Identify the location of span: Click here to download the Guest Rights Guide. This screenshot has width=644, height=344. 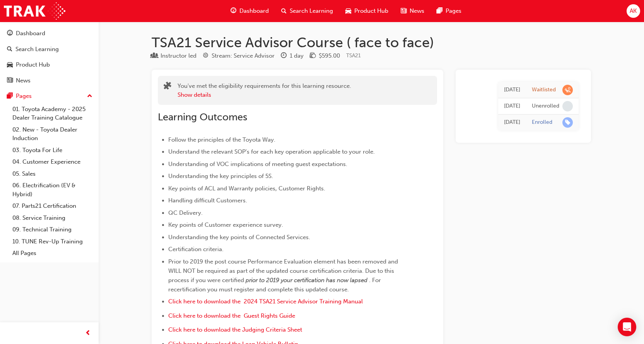
(232, 316).